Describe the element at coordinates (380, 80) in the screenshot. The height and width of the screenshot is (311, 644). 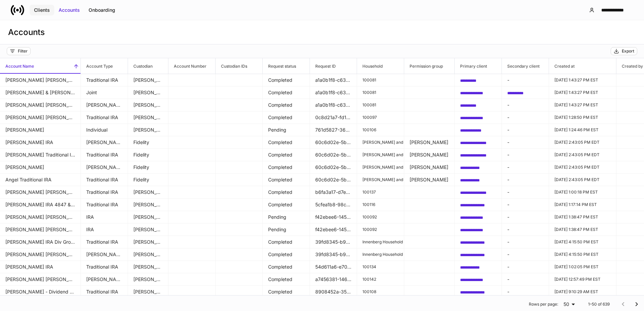
I see `p: 100081` at that location.